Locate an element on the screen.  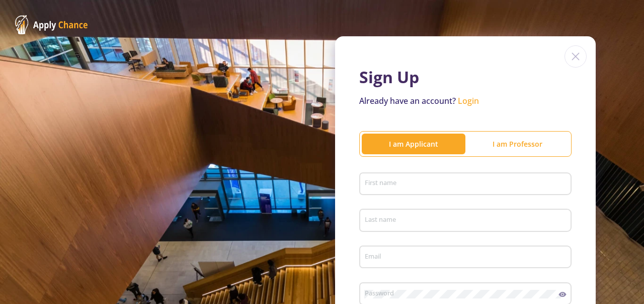
p: Already have an account? is located at coordinates (465, 101).